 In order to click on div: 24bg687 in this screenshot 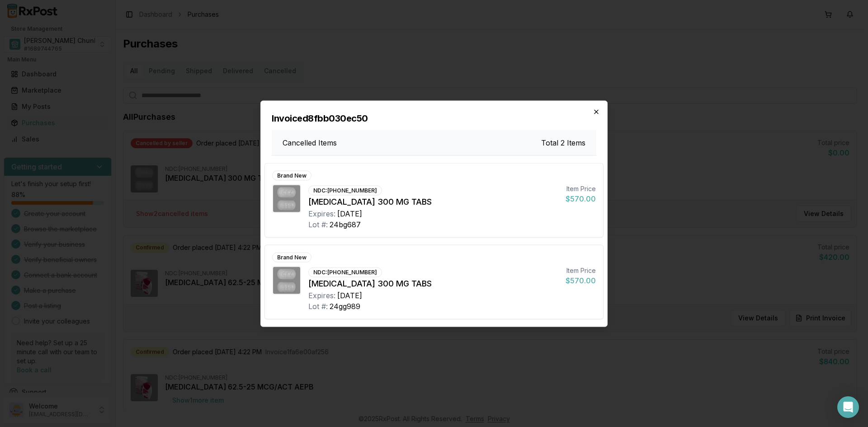, I will do `click(345, 224)`.